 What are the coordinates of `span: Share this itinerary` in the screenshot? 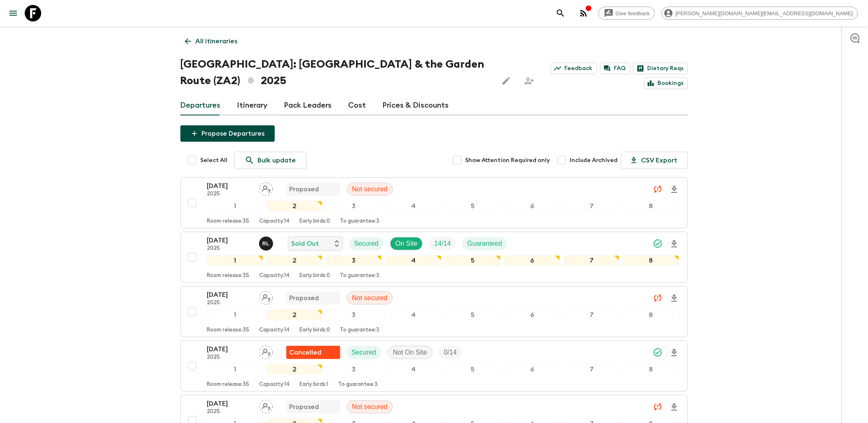 It's located at (529, 81).